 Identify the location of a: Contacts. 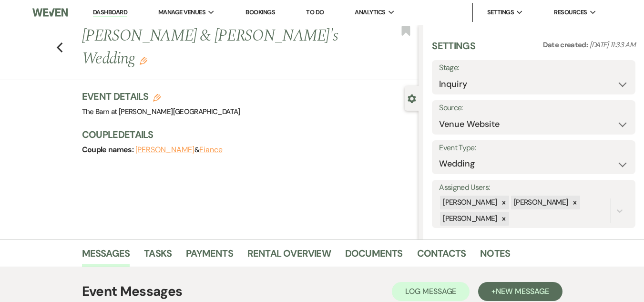
(442, 256).